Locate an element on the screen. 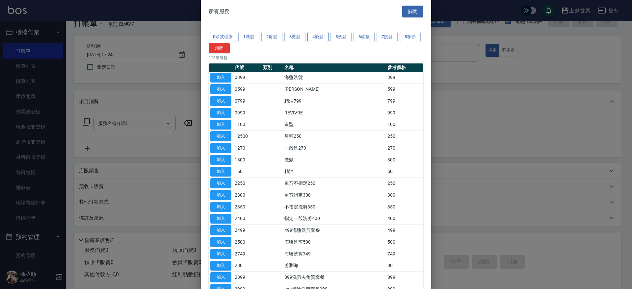  td: 2500 is located at coordinates (247, 242).